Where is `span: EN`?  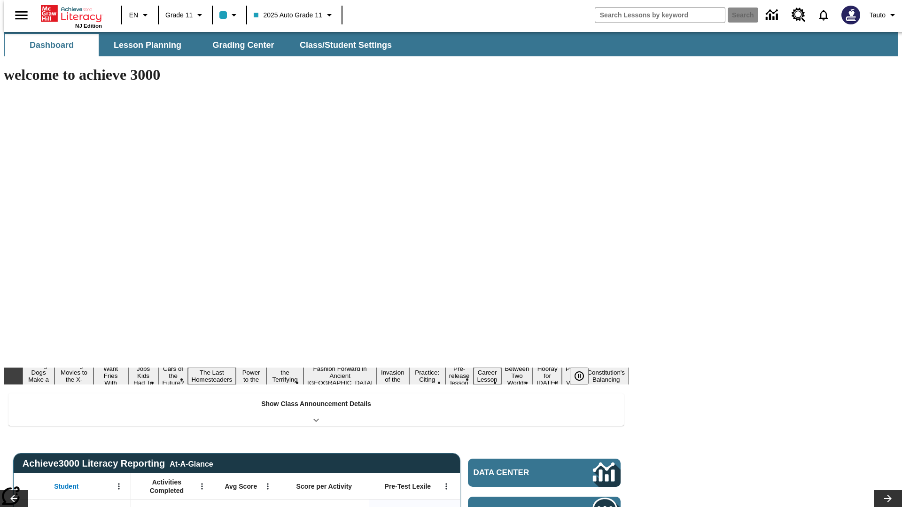
span: EN is located at coordinates (133, 15).